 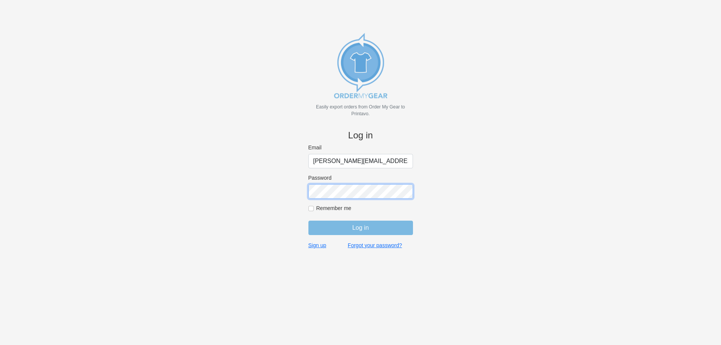 I want to click on label: Password, so click(x=361, y=178).